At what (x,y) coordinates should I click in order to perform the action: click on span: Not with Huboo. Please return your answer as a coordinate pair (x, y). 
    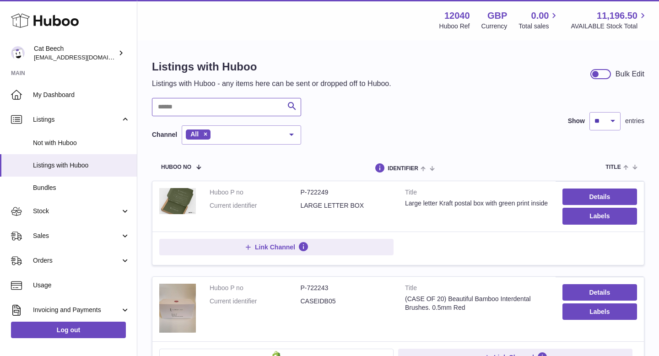
    Looking at the image, I should click on (81, 143).